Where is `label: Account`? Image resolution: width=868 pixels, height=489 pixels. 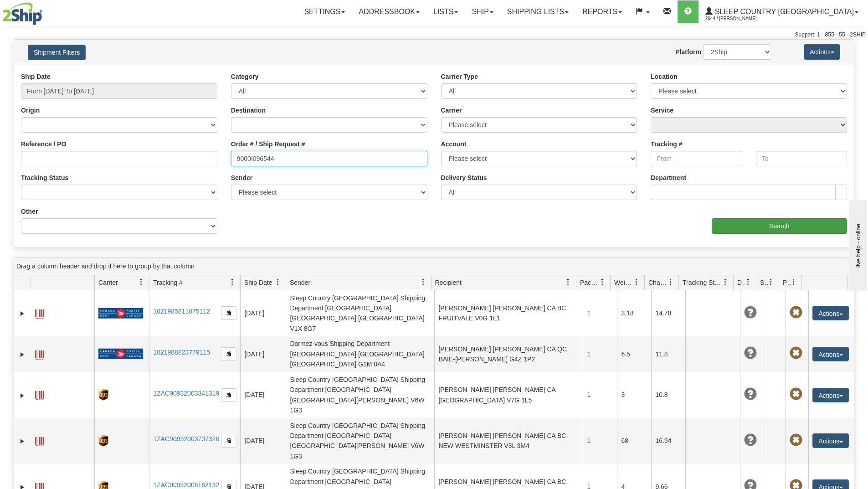
label: Account is located at coordinates (454, 144).